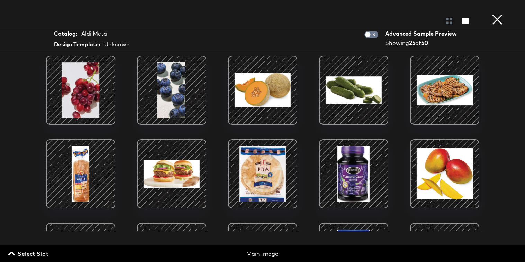 This screenshot has height=262, width=525. Describe the element at coordinates (412, 43) in the screenshot. I see `strong: 25` at that location.